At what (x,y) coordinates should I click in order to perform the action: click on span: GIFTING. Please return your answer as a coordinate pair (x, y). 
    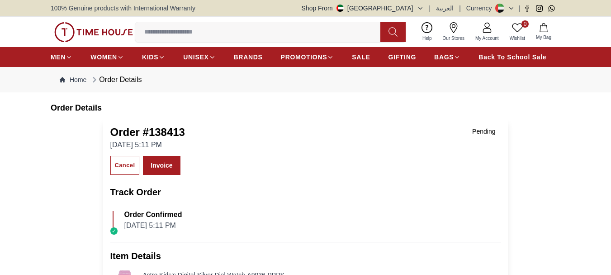
    Looking at the image, I should click on (402, 57).